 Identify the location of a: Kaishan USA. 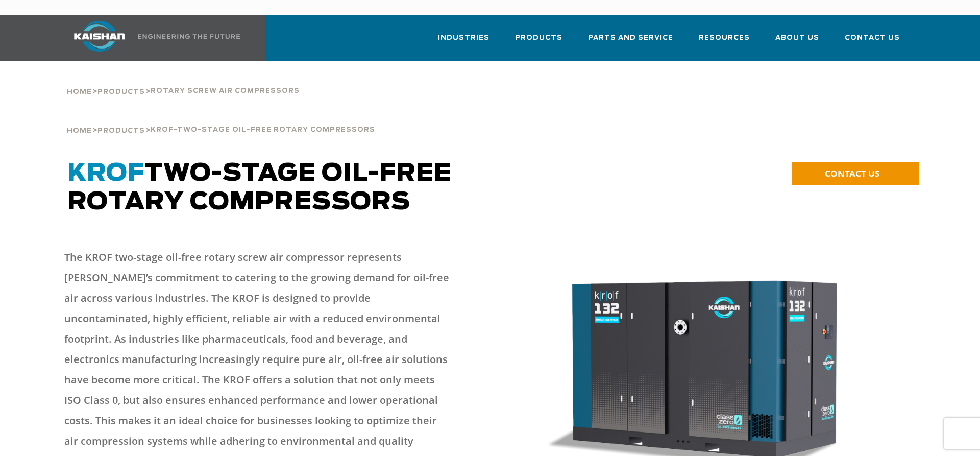
(152, 38).